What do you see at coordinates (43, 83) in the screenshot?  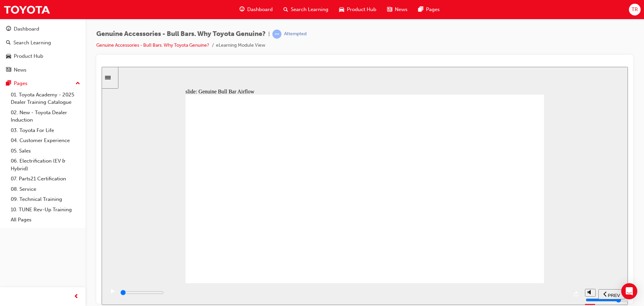 I see `button: Pages` at bounding box center [43, 83].